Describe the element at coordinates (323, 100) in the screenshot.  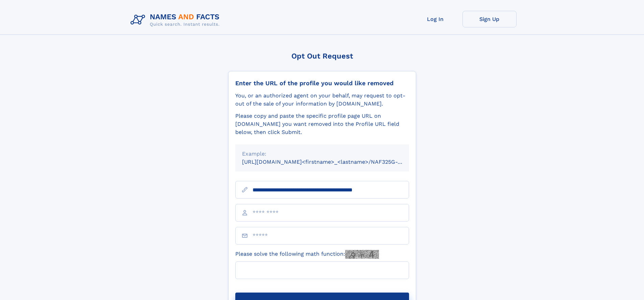
I see `div: You, or an authorized agent on your behalf, may request to opt-out of the sale of your informatio...` at that location.